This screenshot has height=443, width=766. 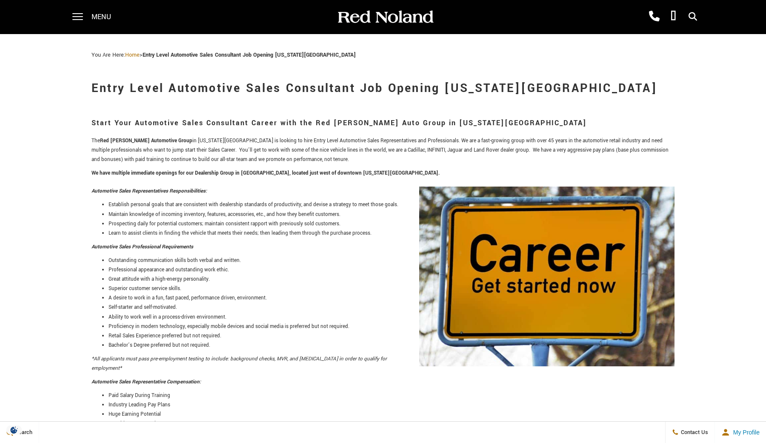 I want to click on li: Bachelor’s Degree preferred but not required., so click(x=392, y=345).